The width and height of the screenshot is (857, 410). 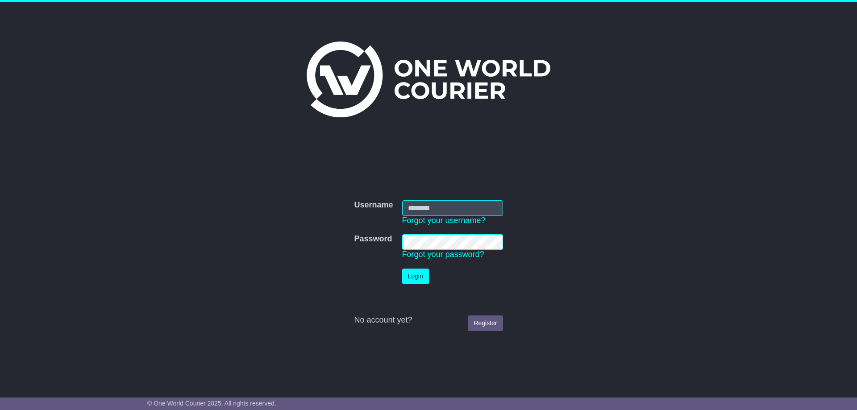 I want to click on a: Forgot your username?, so click(x=444, y=221).